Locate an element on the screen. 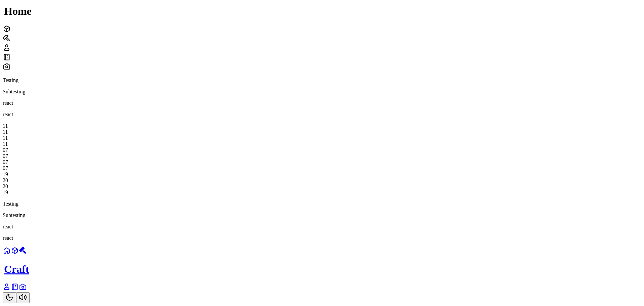  button: Toggle Audio is located at coordinates (23, 298).